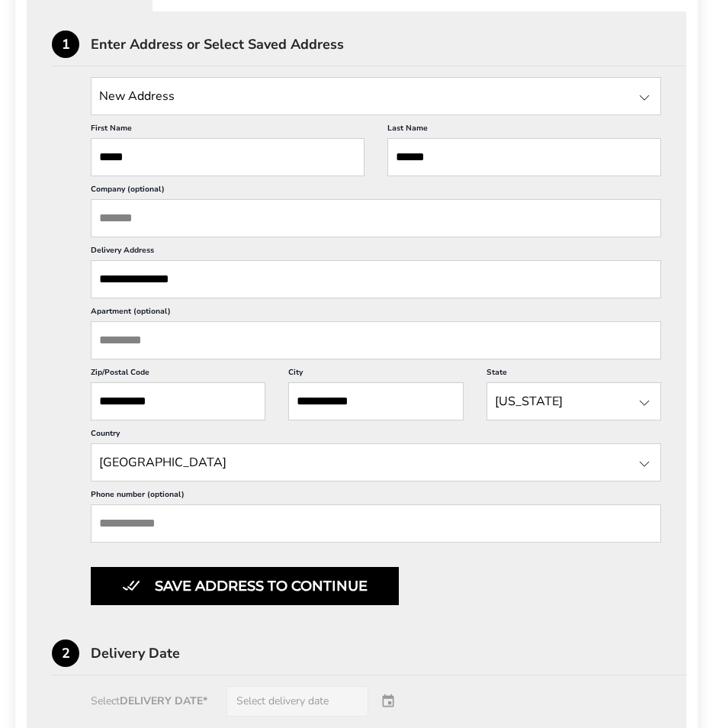 The width and height of the screenshot is (713, 728). What do you see at coordinates (375, 374) in the screenshot?
I see `label: City` at bounding box center [375, 374].